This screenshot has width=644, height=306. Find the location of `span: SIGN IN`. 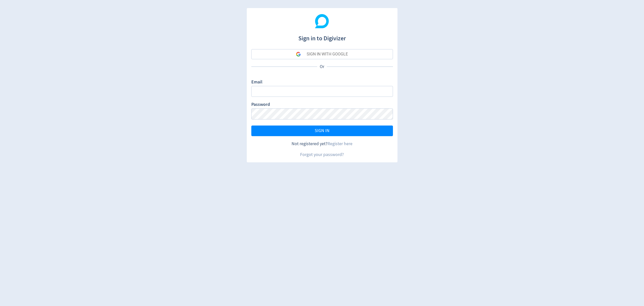

span: SIGN IN is located at coordinates (322, 131).